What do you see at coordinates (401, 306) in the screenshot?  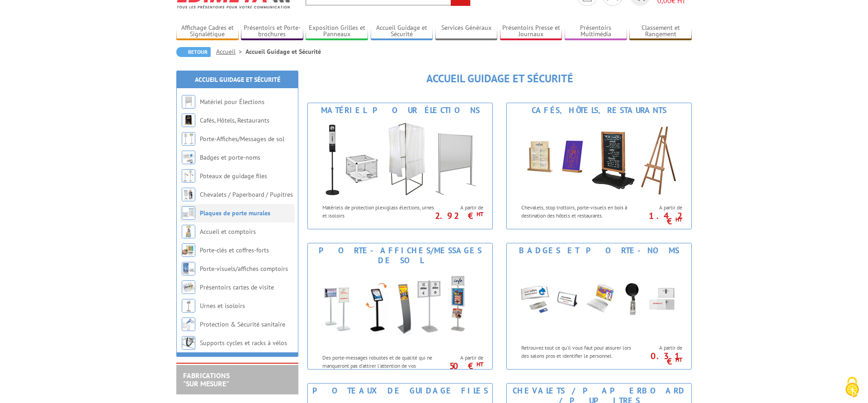 I see `a: Porte-Affiches/Messages de sol Porte-Affiches/Messages de sol Des porte-messages robustes et de q...` at bounding box center [401, 306].